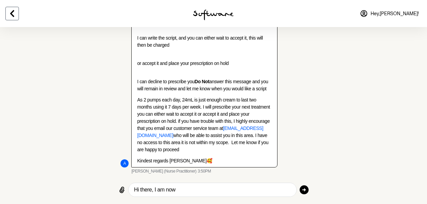 This screenshot has width=427, height=204. I want to click on p: I can decline to prescribe you answer this message and you will remain in review and let me know ..., so click(204, 85).